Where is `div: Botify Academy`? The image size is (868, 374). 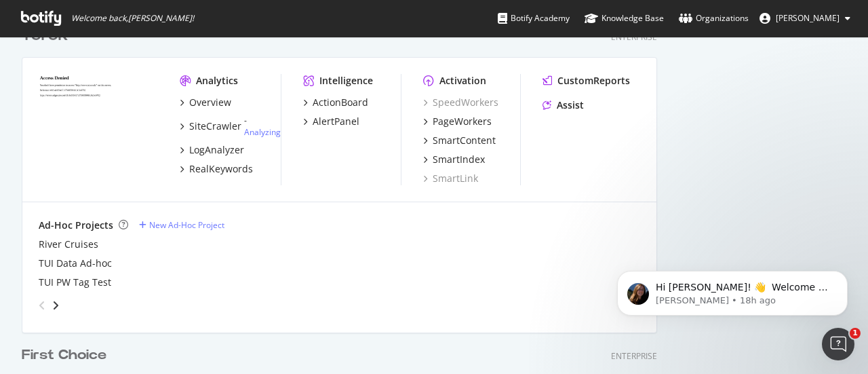
div: Botify Academy is located at coordinates (534, 18).